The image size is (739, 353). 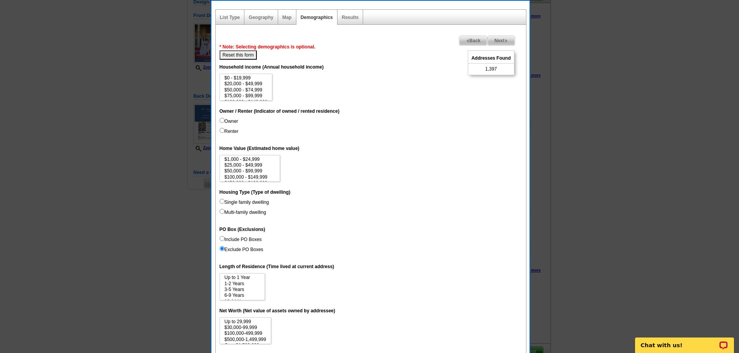 What do you see at coordinates (267, 47) in the screenshot?
I see `span: * Note: Selecting demographics is optional.` at bounding box center [267, 47].